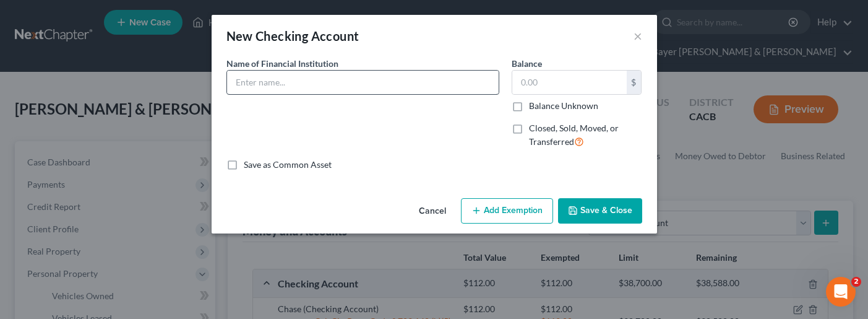 The height and width of the screenshot is (319, 868). Describe the element at coordinates (362, 82) in the screenshot. I see `input: Enter name...` at that location.